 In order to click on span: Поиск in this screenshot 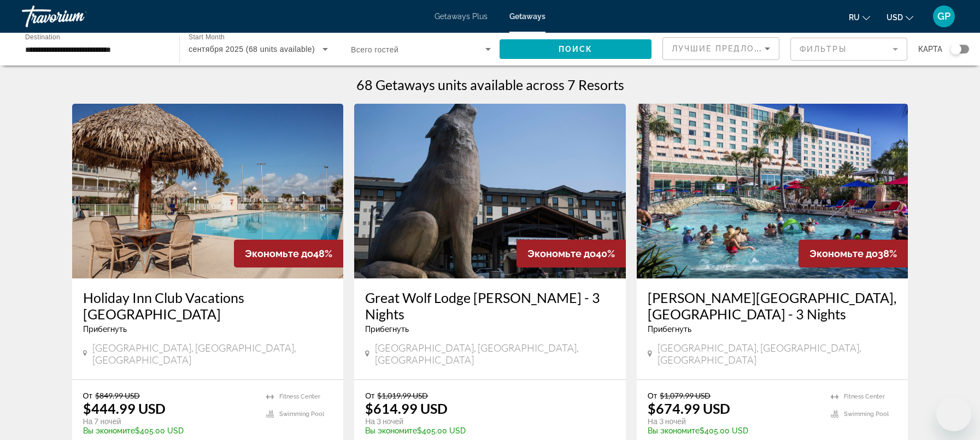, I will do `click(576, 49)`.